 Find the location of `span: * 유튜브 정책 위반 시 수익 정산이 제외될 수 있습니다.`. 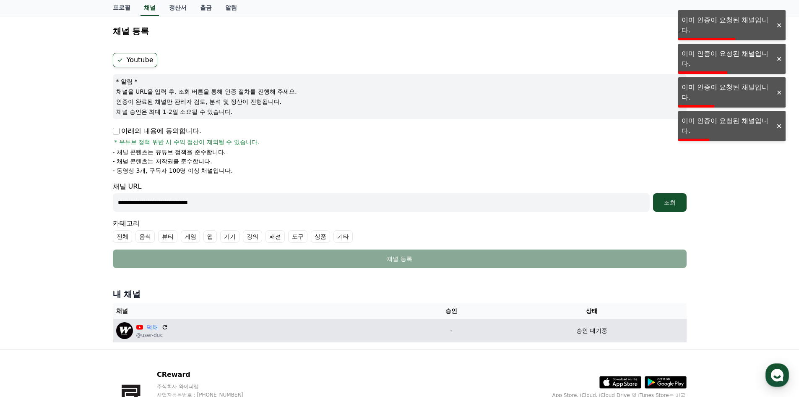

span: * 유튜브 정책 위반 시 수익 정산이 제외될 수 있습니다. is located at coordinates (187, 142).